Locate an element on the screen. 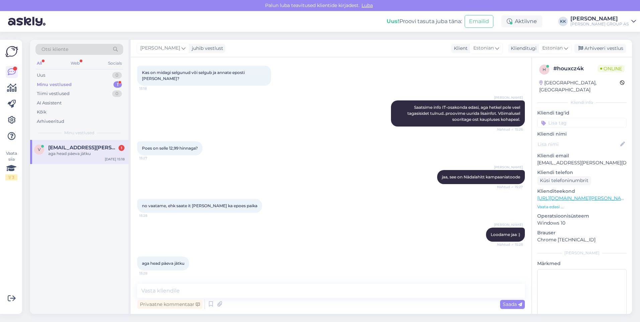 The width and height of the screenshot is (640, 322). span: h is located at coordinates (544, 69).